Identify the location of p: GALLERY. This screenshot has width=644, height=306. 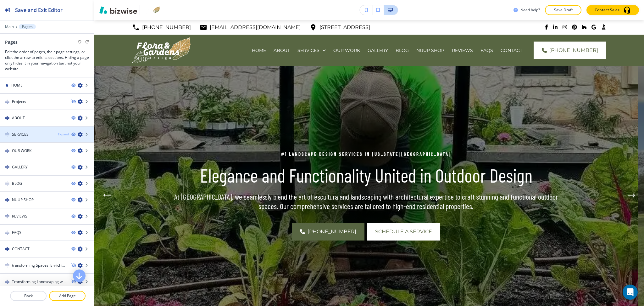
(378, 51).